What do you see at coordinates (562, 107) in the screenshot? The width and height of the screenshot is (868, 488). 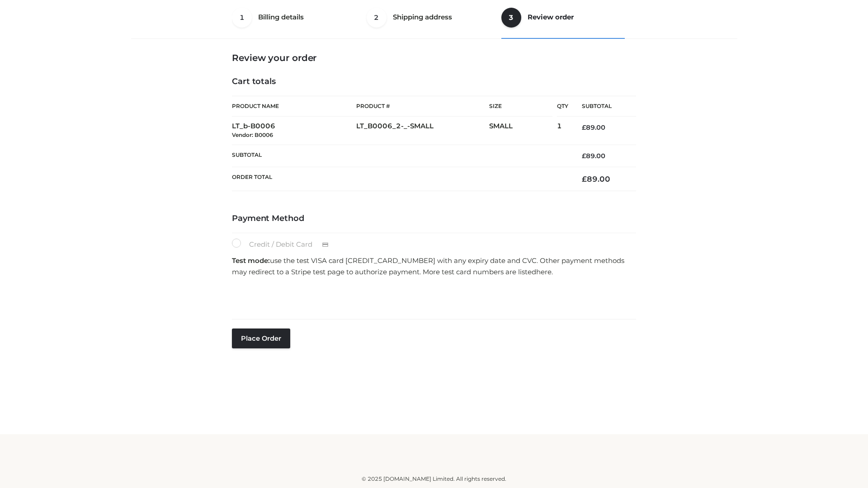 I see `th: Qty` at bounding box center [562, 107].